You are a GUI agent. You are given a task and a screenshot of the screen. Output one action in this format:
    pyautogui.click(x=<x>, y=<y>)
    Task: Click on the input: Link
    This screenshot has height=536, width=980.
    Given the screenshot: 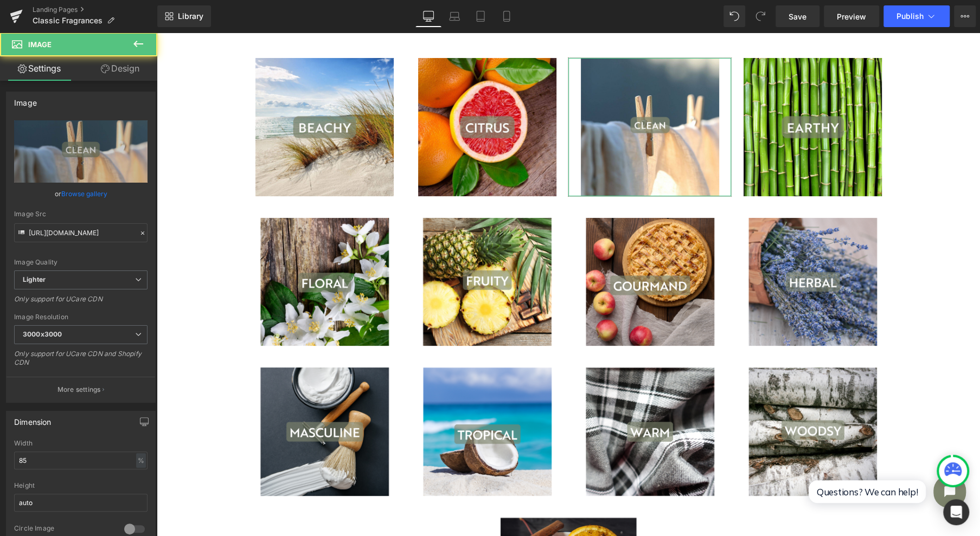 What is the action you would take?
    pyautogui.click(x=81, y=233)
    